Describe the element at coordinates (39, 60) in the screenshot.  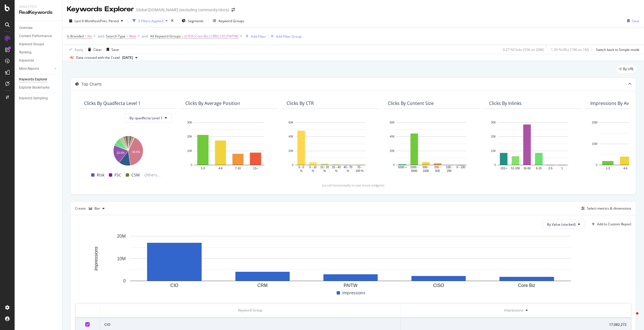
I see `a: Keywords` at that location.